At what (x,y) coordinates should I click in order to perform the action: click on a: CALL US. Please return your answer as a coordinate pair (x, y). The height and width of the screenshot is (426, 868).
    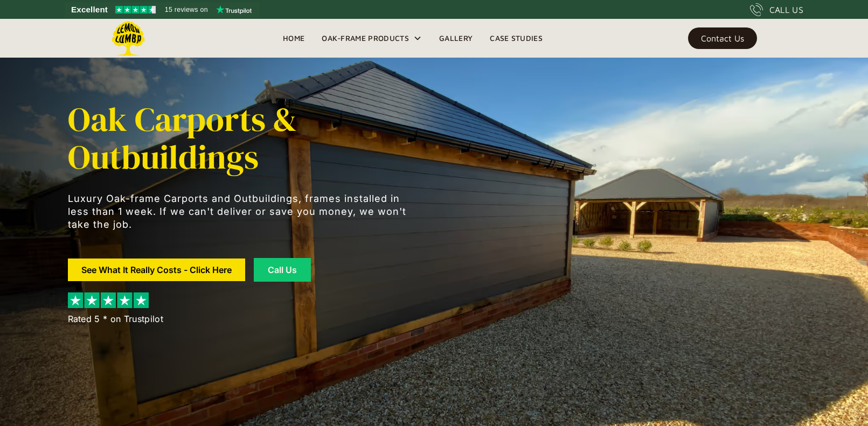
    Looking at the image, I should click on (777, 9).